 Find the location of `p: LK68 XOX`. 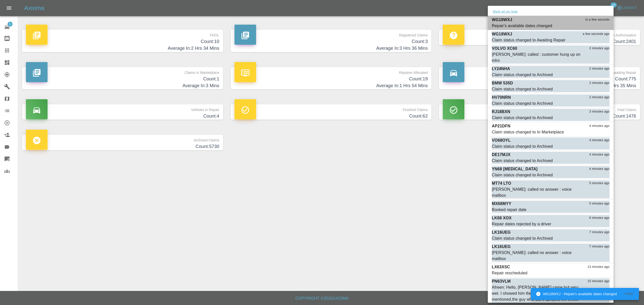

p: LK68 XOX is located at coordinates (502, 218).